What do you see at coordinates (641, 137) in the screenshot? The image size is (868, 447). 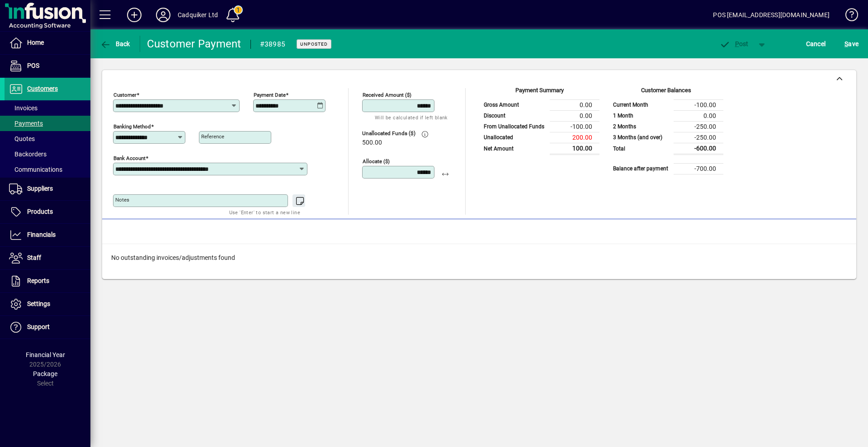 I see `td: 3 Months (and over)` at bounding box center [641, 137].